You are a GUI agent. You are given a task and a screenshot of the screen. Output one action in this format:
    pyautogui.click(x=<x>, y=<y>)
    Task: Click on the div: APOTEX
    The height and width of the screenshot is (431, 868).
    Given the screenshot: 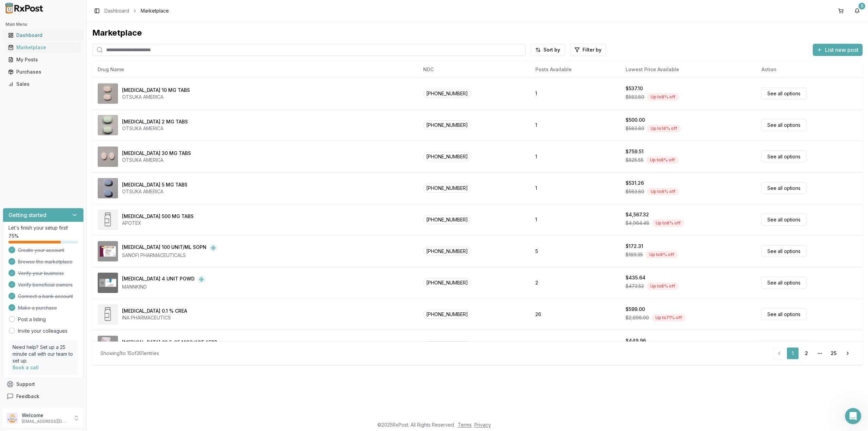 What is the action you would take?
    pyautogui.click(x=158, y=223)
    